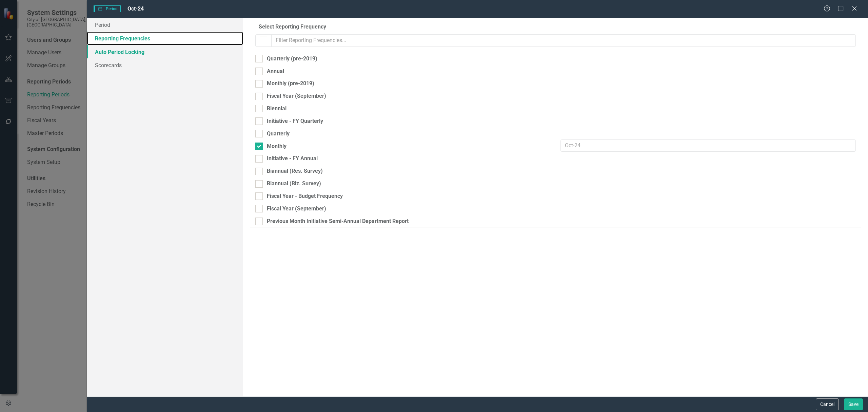 This screenshot has height=412, width=868. What do you see at coordinates (107, 9) in the screenshot?
I see `span: Period` at bounding box center [107, 9].